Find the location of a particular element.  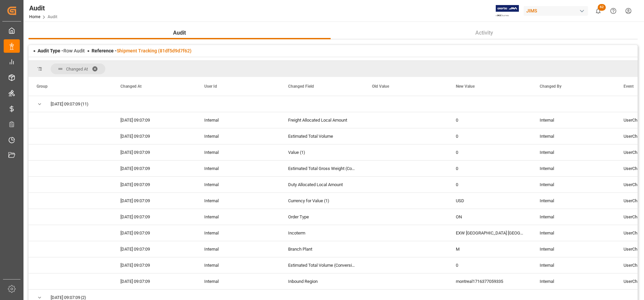

span: Group is located at coordinates (42, 86).